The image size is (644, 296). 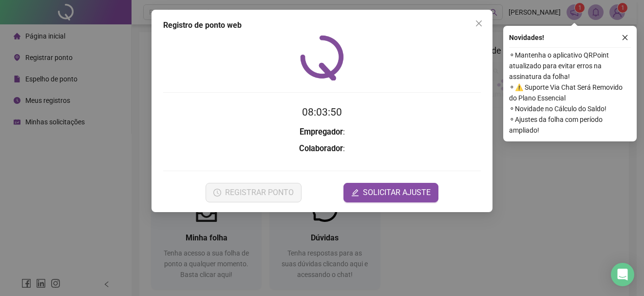 I want to click on strong: Empregador, so click(x=321, y=132).